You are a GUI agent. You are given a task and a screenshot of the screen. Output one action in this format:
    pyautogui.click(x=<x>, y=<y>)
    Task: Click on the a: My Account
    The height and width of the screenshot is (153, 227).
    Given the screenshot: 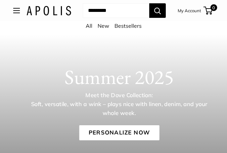 What is the action you would take?
    pyautogui.click(x=189, y=11)
    